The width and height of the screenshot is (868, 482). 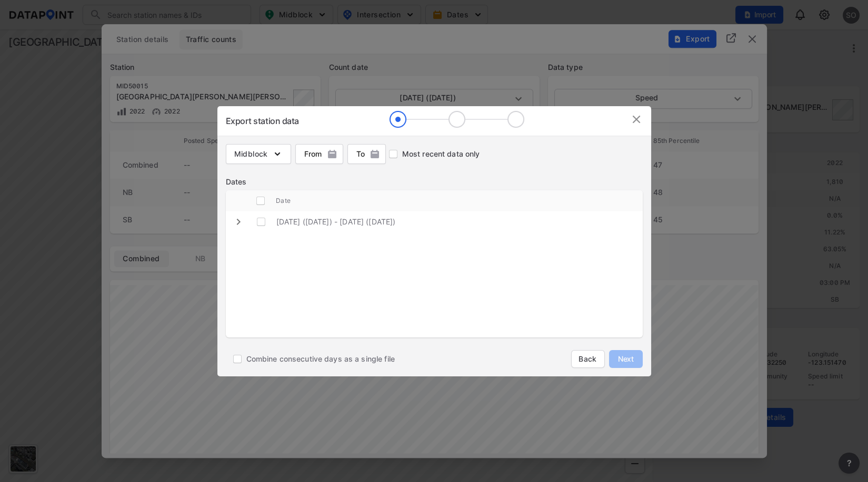 What do you see at coordinates (434, 182) in the screenshot?
I see `div: Dates` at bounding box center [434, 182].